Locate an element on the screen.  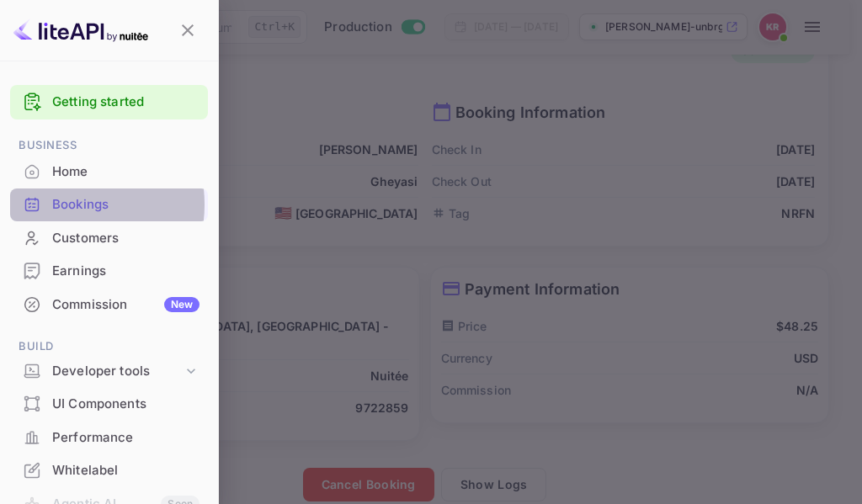
a: Home is located at coordinates (108, 171).